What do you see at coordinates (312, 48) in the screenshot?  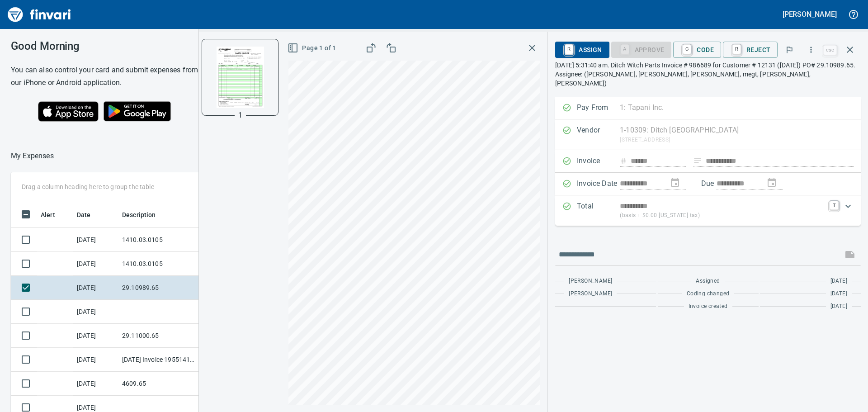 I see `button: Page 1 of 1` at bounding box center [312, 48].